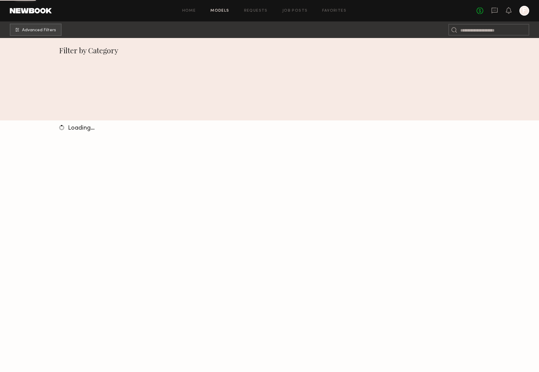  I want to click on a: Job Posts, so click(295, 11).